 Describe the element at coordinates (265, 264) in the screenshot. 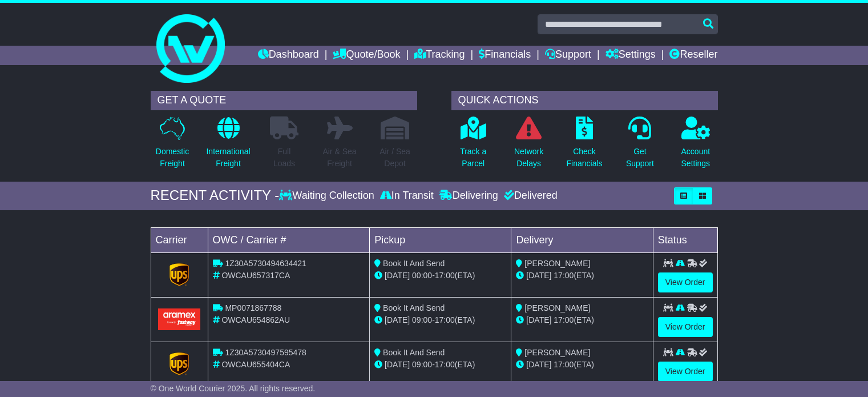

I see `span: 1Z30A5730494634421` at that location.